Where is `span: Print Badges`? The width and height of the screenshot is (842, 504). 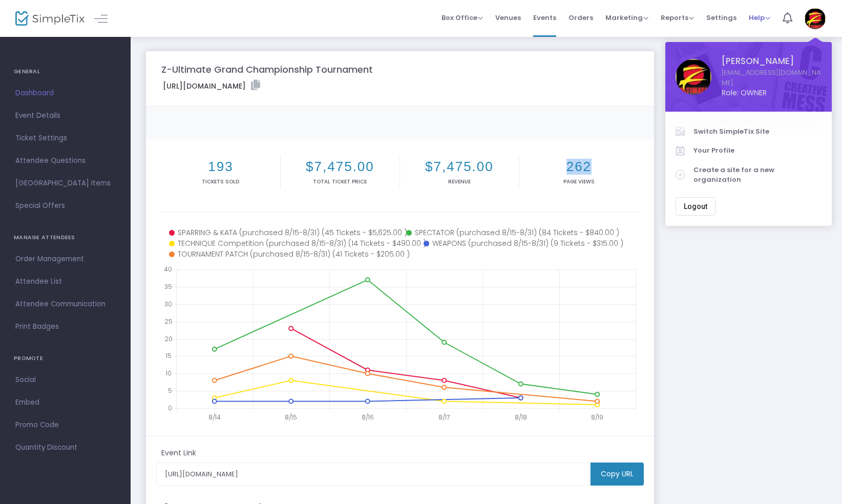
span: Print Badges is located at coordinates (65, 327).